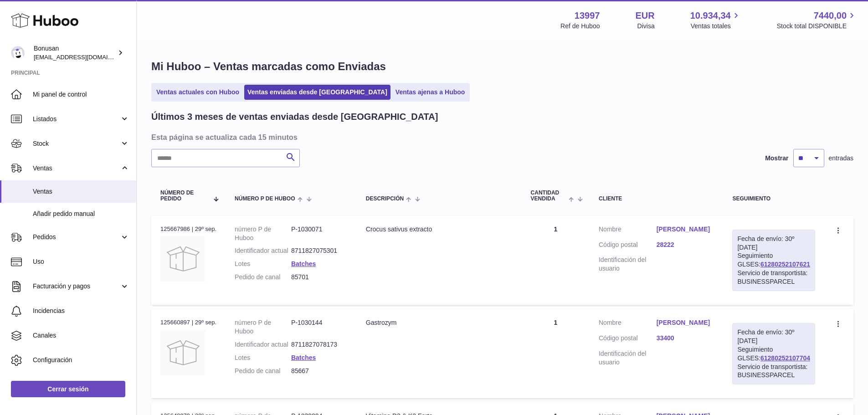  What do you see at coordinates (74, 53) in the screenshot?
I see `div: Bonusan` at bounding box center [74, 53].